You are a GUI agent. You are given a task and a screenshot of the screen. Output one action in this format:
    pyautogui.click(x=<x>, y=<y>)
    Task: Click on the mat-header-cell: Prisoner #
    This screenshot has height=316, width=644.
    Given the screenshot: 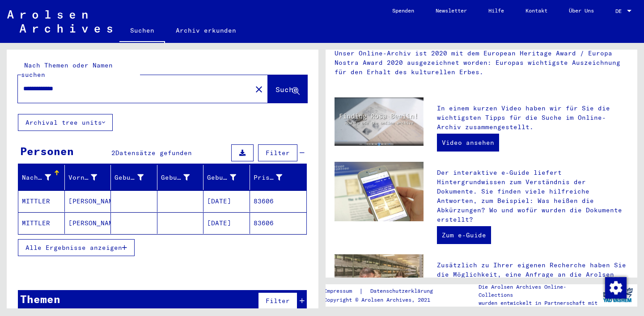 What is the action you would take?
    pyautogui.click(x=278, y=177)
    